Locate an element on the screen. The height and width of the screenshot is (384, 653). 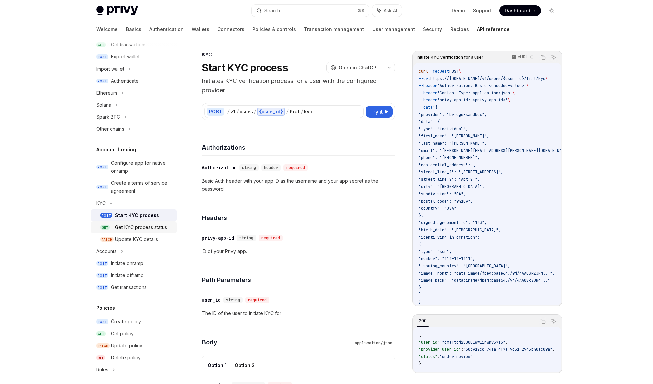
a: Support is located at coordinates (482, 11).